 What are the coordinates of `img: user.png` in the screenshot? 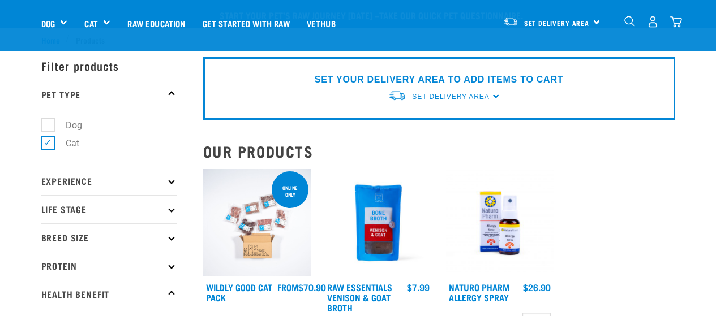 It's located at (653, 22).